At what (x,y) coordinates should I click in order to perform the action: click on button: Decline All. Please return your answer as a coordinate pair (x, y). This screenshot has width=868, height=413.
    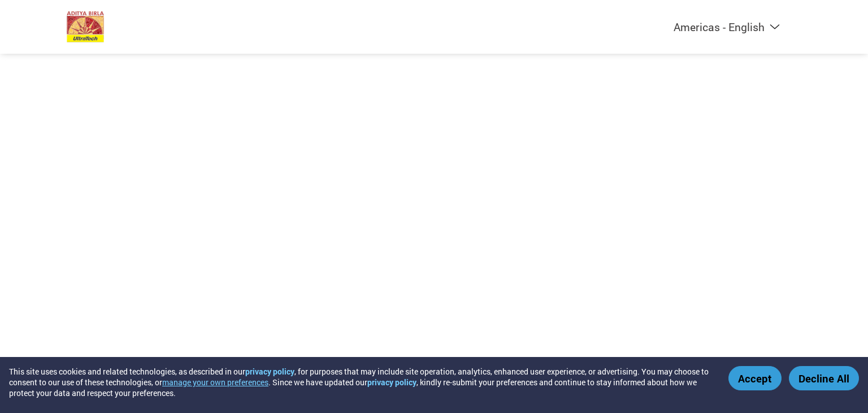
    Looking at the image, I should click on (824, 378).